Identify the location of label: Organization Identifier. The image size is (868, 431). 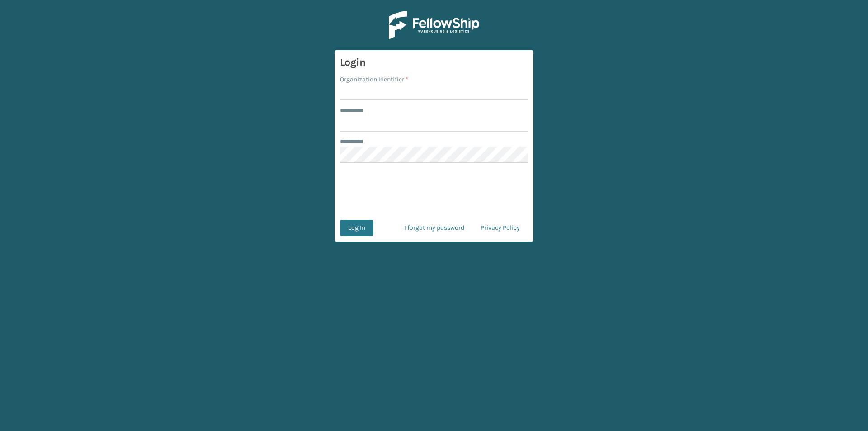
(374, 79).